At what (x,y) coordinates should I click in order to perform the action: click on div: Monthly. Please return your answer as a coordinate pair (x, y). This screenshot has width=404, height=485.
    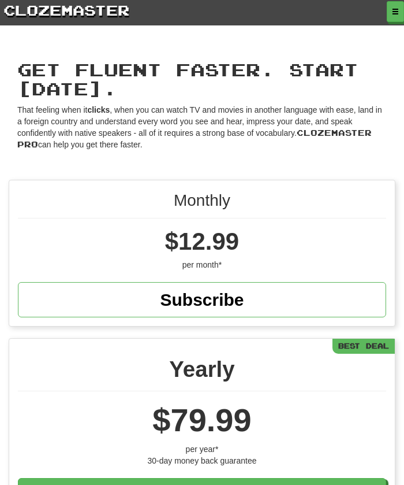
    Looking at the image, I should click on (202, 203).